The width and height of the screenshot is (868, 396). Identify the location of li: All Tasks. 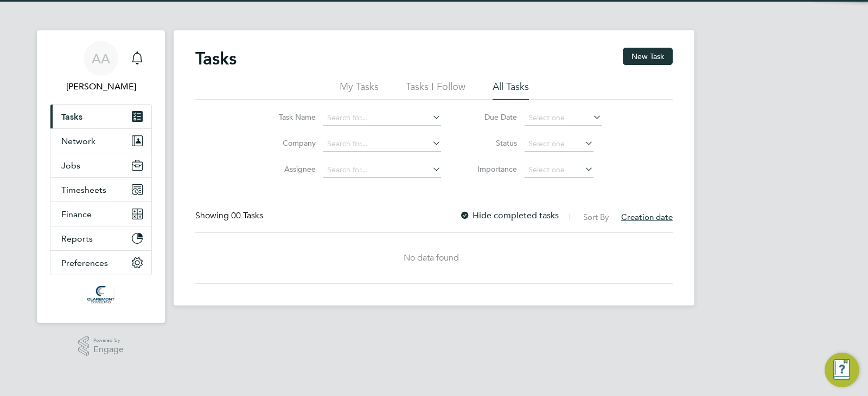
(510, 90).